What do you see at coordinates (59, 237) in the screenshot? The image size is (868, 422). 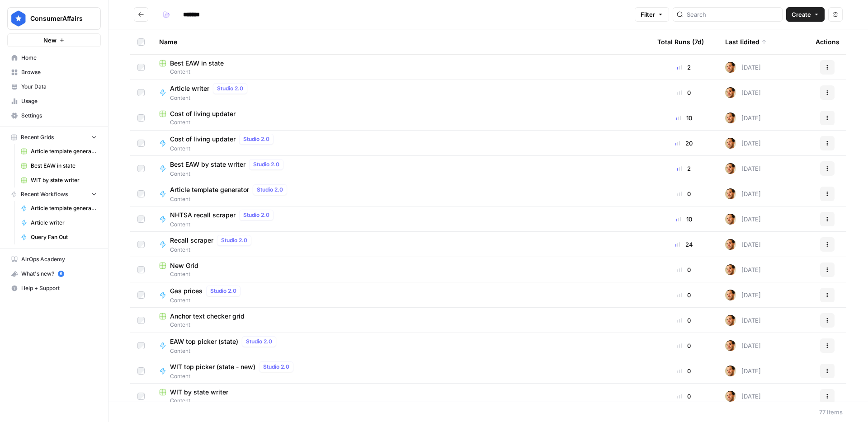 I see `a: Query Fan Out` at bounding box center [59, 237].